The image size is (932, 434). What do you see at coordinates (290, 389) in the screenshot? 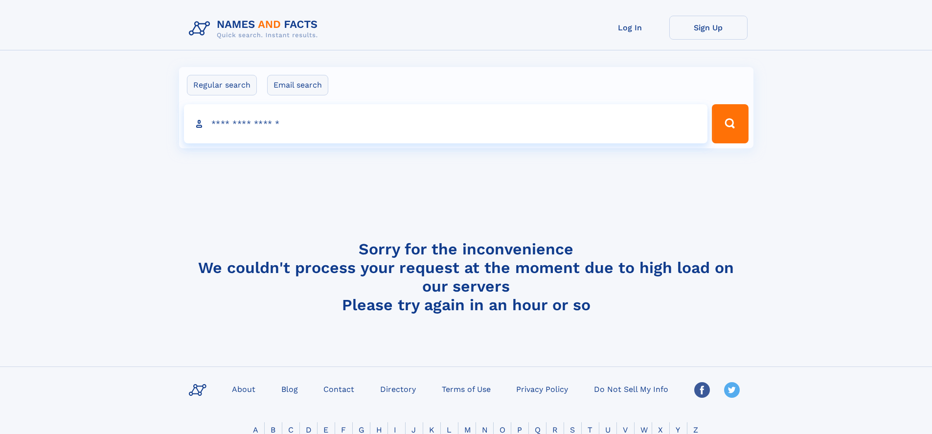
I see `a: Blog` at bounding box center [290, 389].